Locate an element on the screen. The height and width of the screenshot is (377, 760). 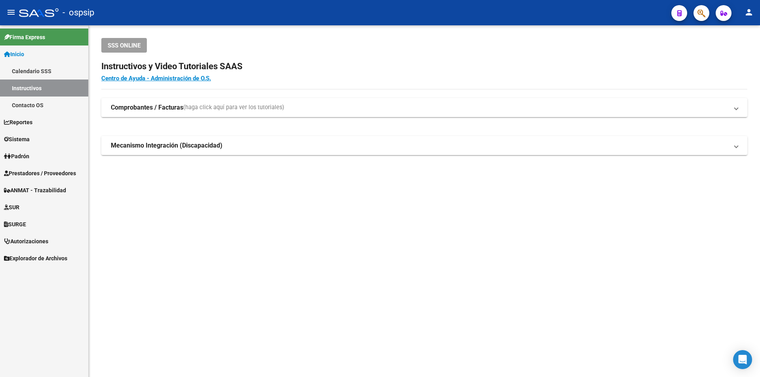
mat-expansion-panel-header: Mecanismo Integración (Discapacidad) is located at coordinates (424, 146).